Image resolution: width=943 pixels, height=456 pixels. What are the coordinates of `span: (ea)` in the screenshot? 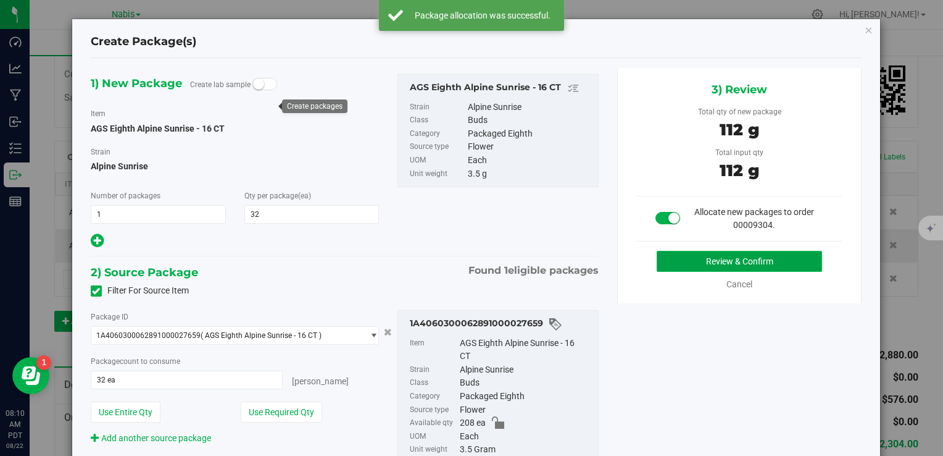 It's located at (304, 196).